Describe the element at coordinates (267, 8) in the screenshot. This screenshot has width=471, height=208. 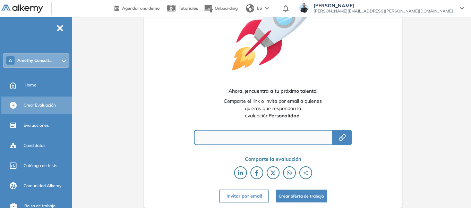
I see `img: arrow` at that location.